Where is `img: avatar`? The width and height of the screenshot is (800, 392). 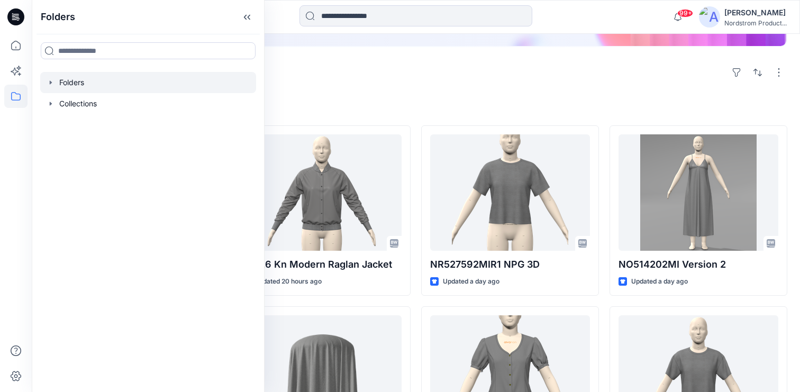 img: avatar is located at coordinates (709, 17).